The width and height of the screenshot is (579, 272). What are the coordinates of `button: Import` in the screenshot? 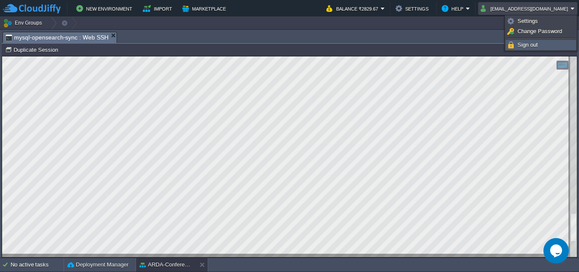 It's located at (159, 8).